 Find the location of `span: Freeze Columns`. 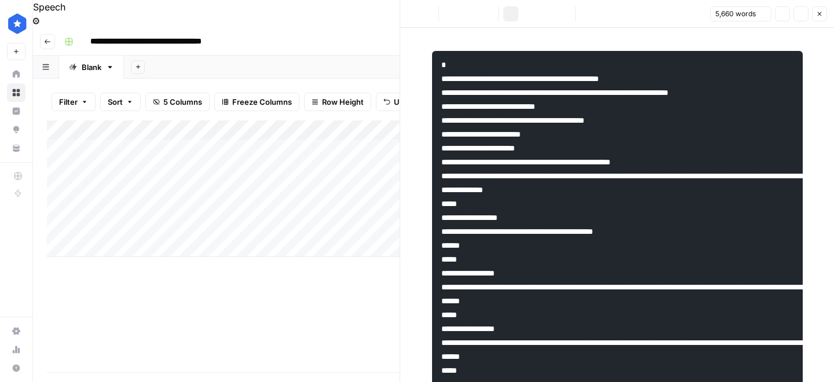

span: Freeze Columns is located at coordinates (262, 102).